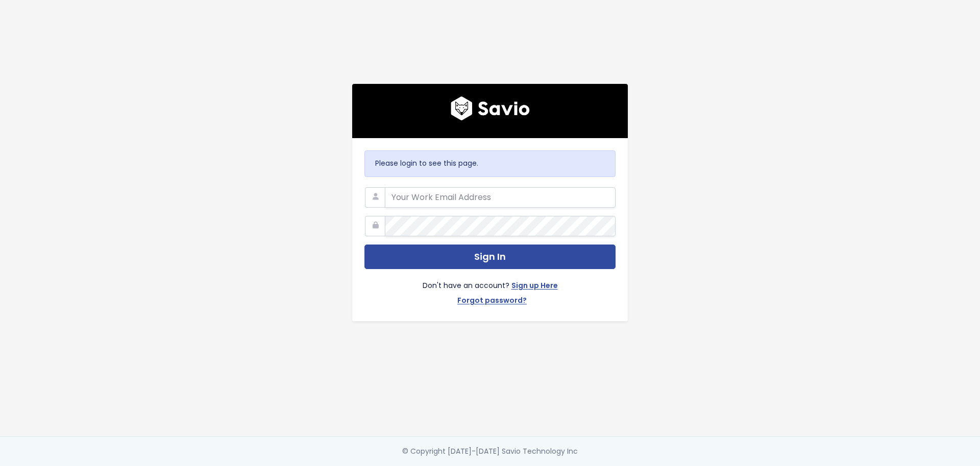 This screenshot has height=466, width=980. I want to click on a: Sign up Here, so click(535, 286).